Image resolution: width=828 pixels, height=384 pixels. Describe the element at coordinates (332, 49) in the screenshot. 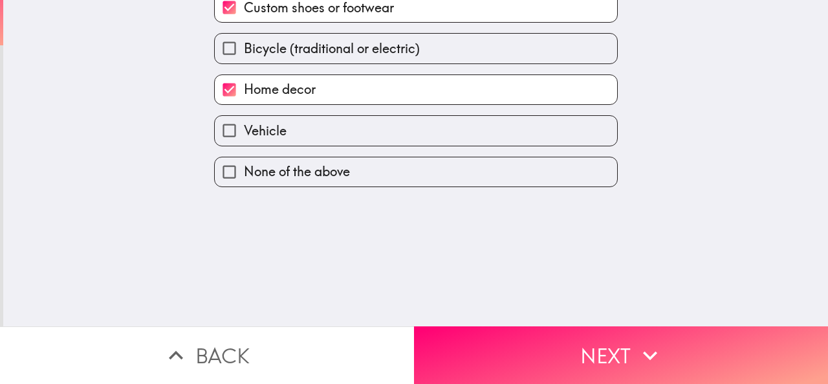

I see `span: Bicycle (traditional or electric)` at that location.